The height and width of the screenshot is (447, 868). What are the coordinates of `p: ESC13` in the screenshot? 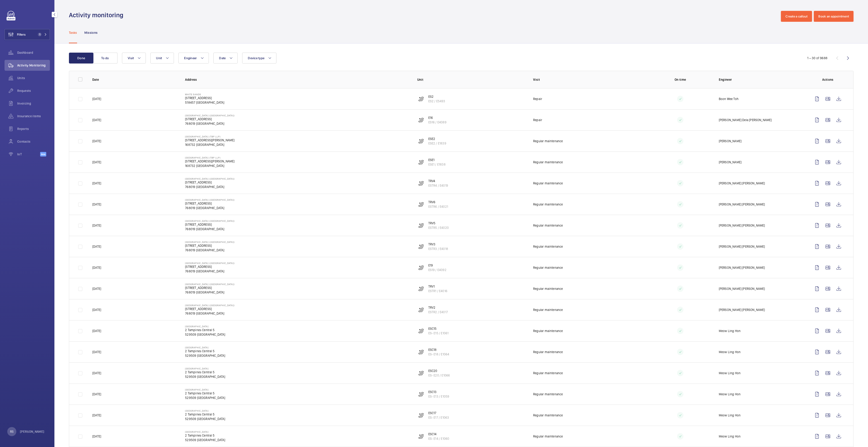 It's located at (439, 392).